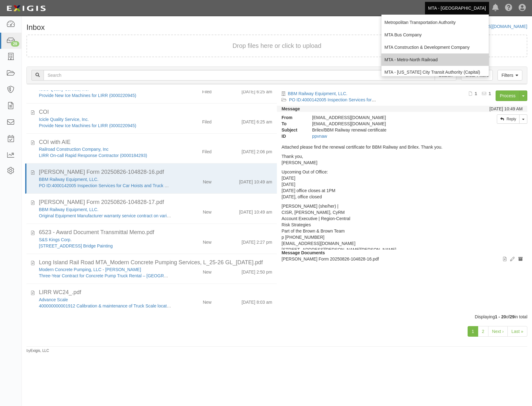  Describe the element at coordinates (512, 317) in the screenshot. I see `b: 29` at that location.